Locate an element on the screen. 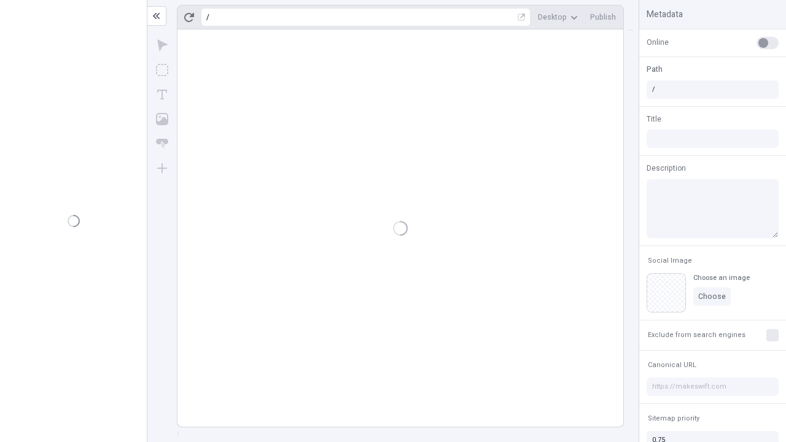 The image size is (786, 442). button: Canonical URL is located at coordinates (672, 366).